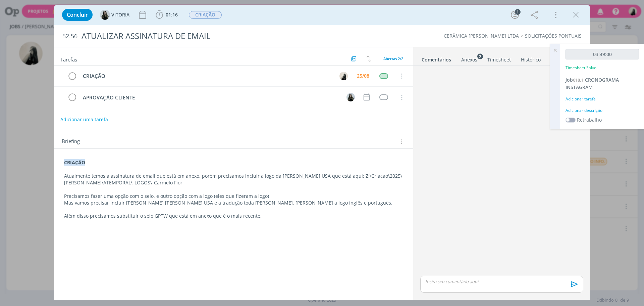  Describe the element at coordinates (589, 120) in the screenshot. I see `label: Retrabalho` at that location.